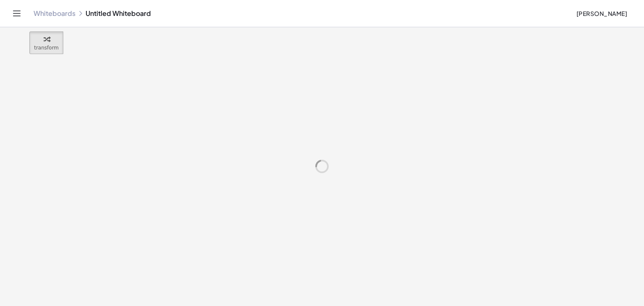 Image resolution: width=644 pixels, height=306 pixels. What do you see at coordinates (46, 43) in the screenshot?
I see `button: transform` at bounding box center [46, 43].